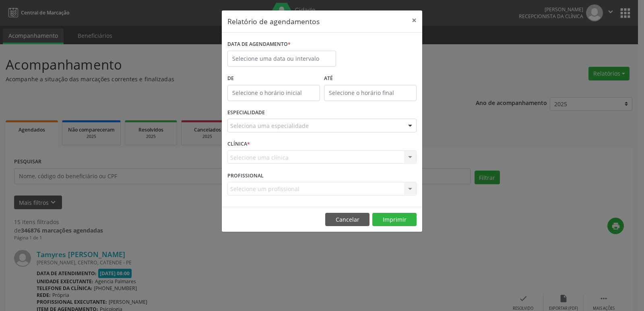  I want to click on label: ESPECIALIDADE, so click(246, 112).